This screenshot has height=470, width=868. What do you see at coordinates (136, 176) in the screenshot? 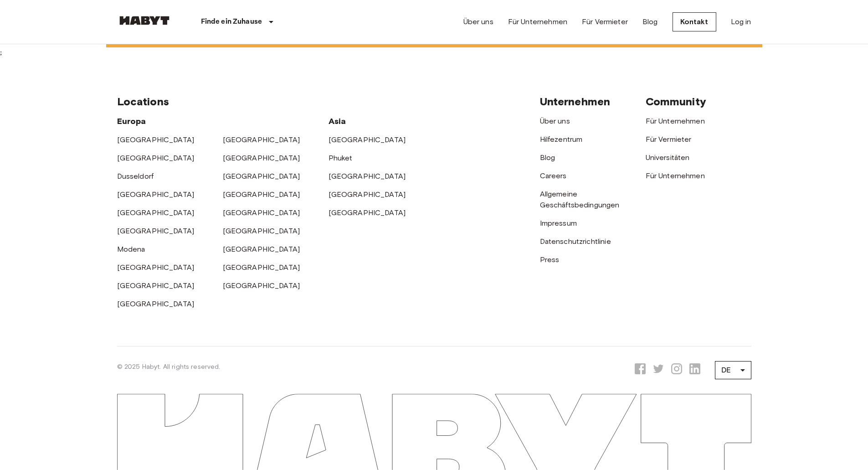
I see `a: Dusseldorf` at bounding box center [136, 176].